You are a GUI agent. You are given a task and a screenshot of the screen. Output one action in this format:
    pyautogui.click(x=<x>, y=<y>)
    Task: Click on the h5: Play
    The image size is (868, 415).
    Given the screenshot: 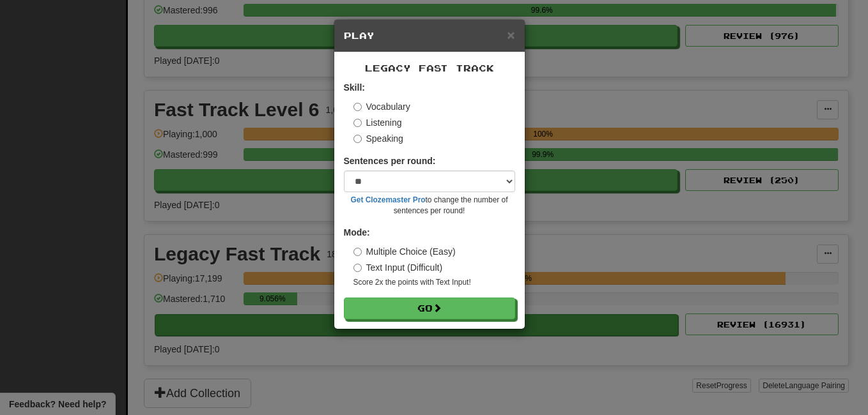 What is the action you would take?
    pyautogui.click(x=430, y=36)
    